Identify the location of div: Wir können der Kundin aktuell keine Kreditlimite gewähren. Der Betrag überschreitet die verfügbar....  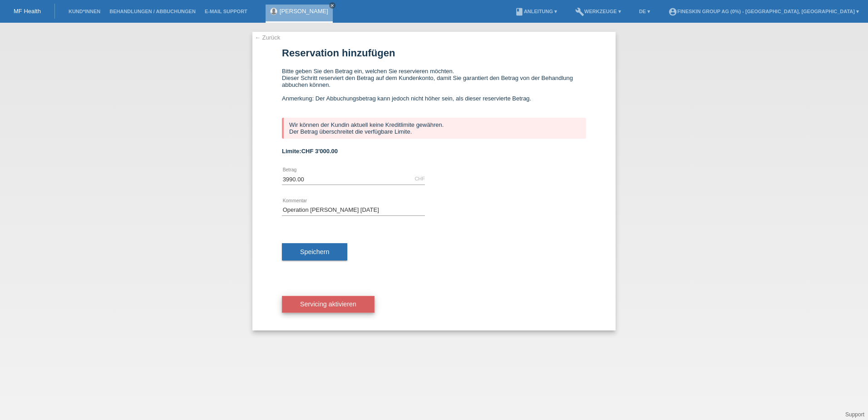
(434, 128).